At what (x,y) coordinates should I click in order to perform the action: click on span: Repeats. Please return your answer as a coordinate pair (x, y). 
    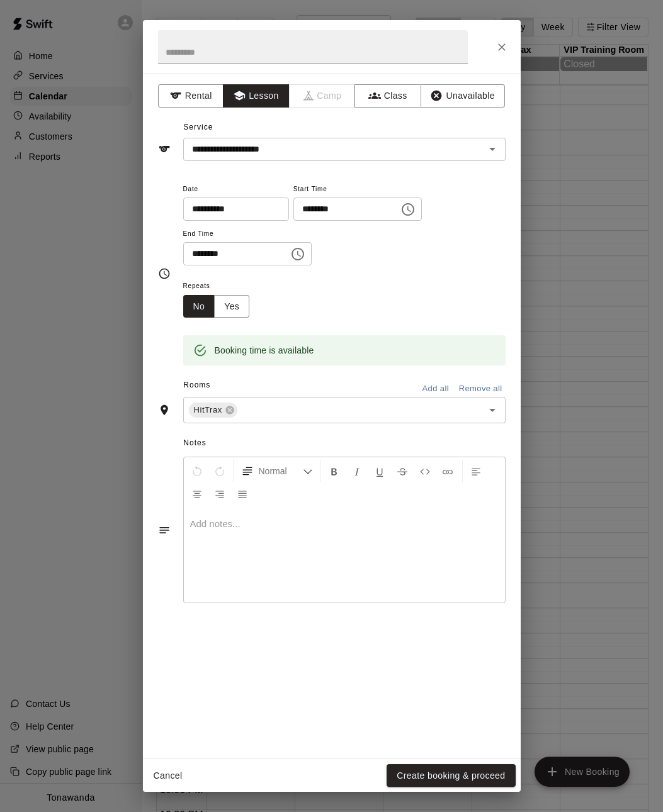
    Looking at the image, I should click on (221, 286).